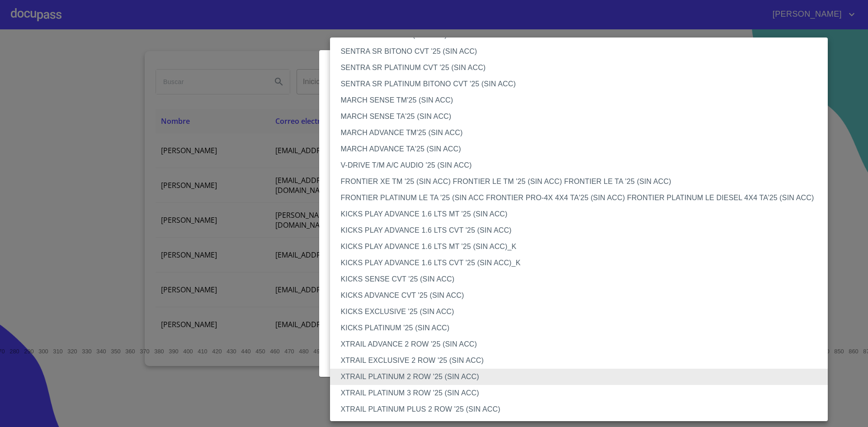 Image resolution: width=868 pixels, height=427 pixels. What do you see at coordinates (582, 166) in the screenshot?
I see `li: V-DRIVE T/M A/C AUDIO '25 (SIN ACC)` at bounding box center [582, 166].